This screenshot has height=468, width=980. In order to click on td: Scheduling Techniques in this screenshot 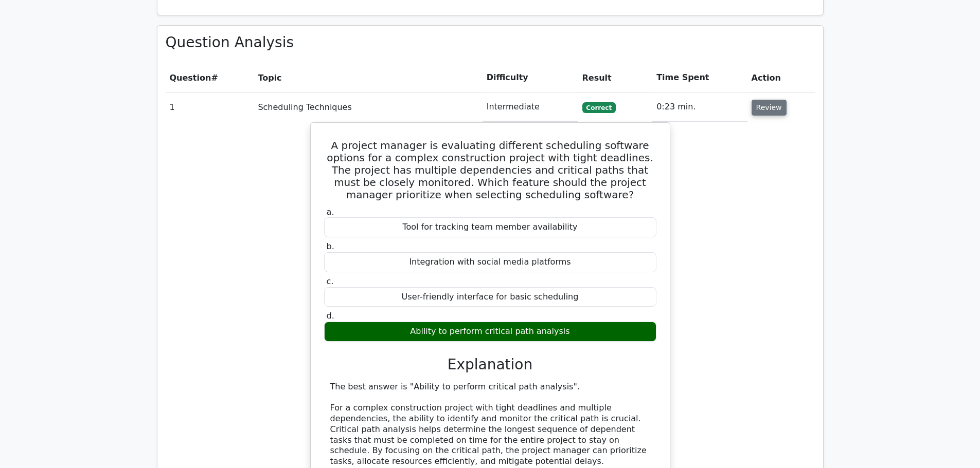, I will do `click(368, 107)`.